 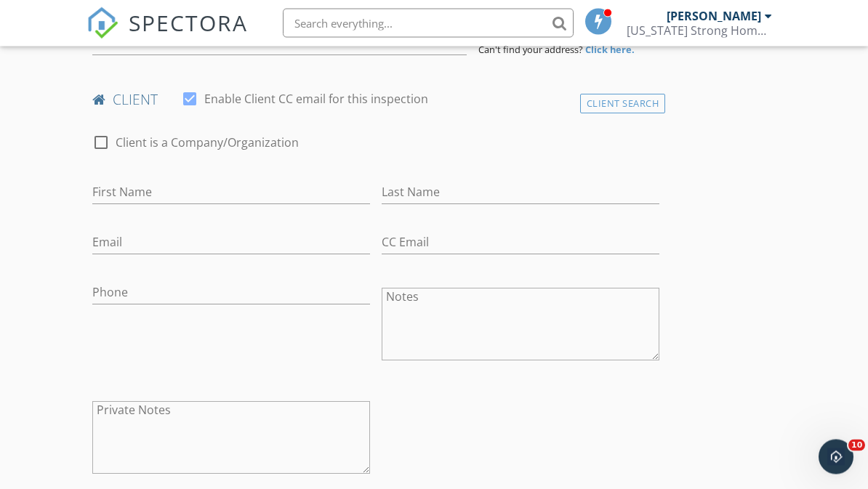 What do you see at coordinates (700, 31) in the screenshot?
I see `div: Texas Strong Home Inspections LLC` at bounding box center [700, 31].